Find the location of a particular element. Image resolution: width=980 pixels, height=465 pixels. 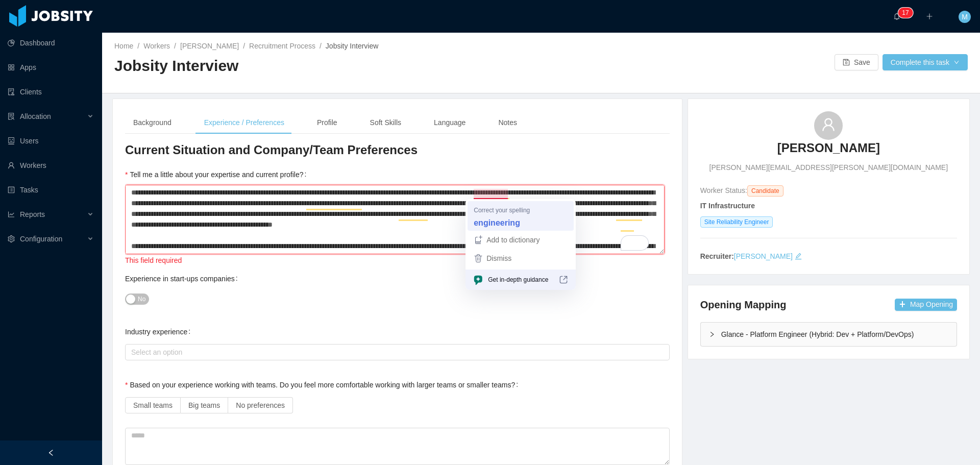

strong: IT Infrastructure is located at coordinates (727, 206).